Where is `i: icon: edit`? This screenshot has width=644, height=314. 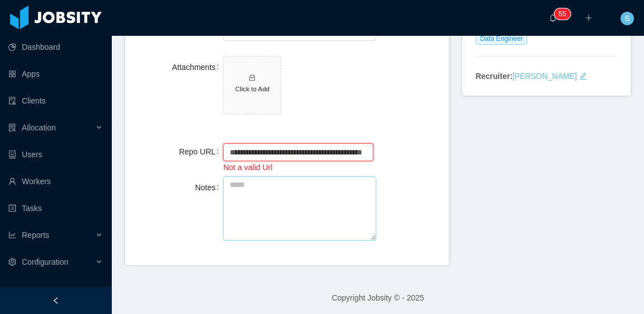 i: icon: edit is located at coordinates (583, 76).